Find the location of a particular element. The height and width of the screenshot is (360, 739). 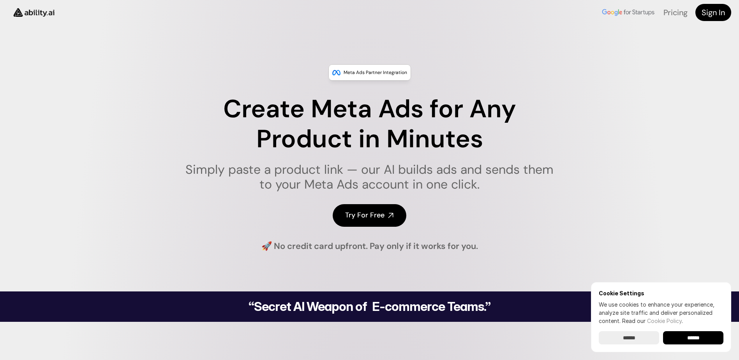

h6: Cookie Settings is located at coordinates (661, 293).